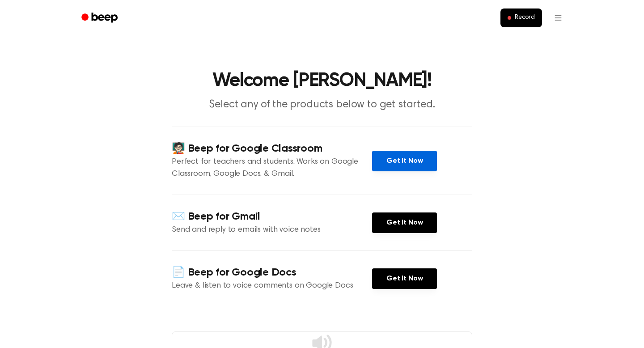 The width and height of the screenshot is (644, 348). Describe the element at coordinates (272, 217) in the screenshot. I see `h4: ✉️ Beep for Gmail` at that location.